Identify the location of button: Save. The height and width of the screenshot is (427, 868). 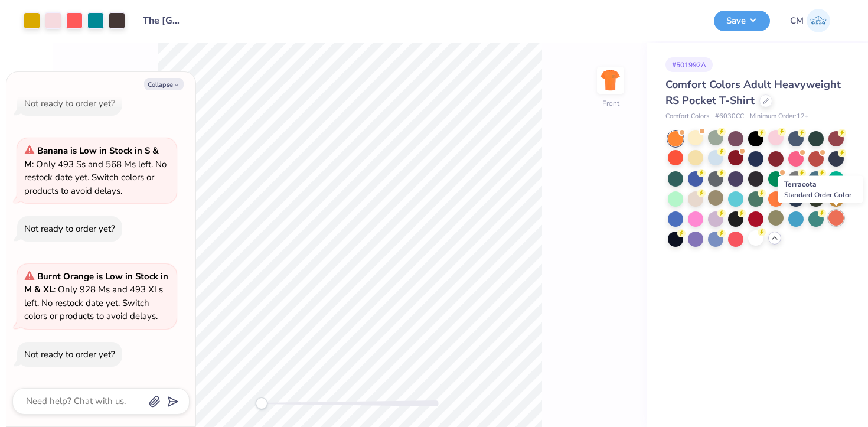
(742, 21).